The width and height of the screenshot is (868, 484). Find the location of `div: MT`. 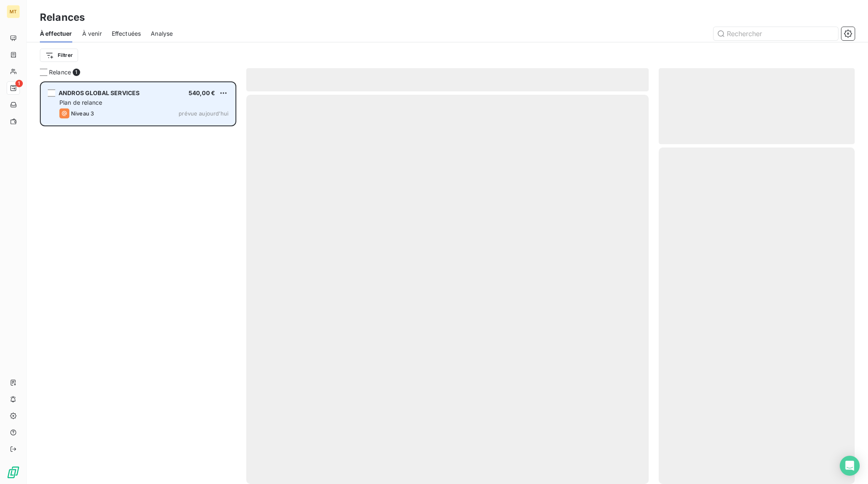

div: MT is located at coordinates (13, 12).